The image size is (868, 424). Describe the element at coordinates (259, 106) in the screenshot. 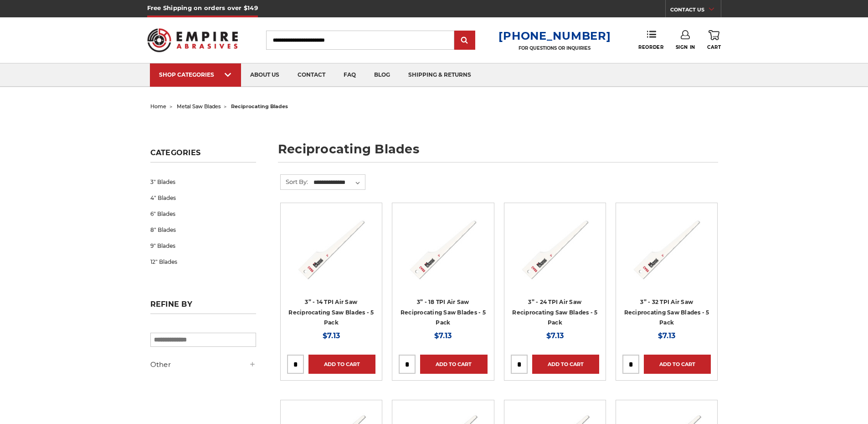

I see `span: reciprocating blades` at that location.